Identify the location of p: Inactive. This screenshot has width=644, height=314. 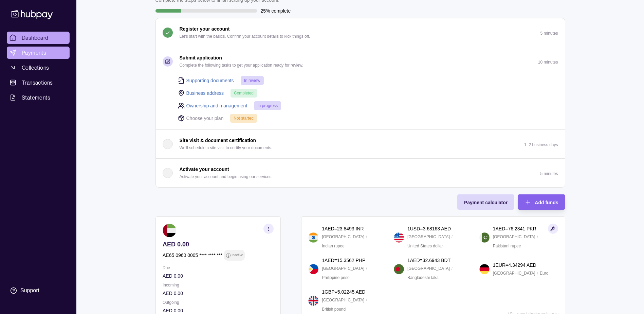
(237, 255).